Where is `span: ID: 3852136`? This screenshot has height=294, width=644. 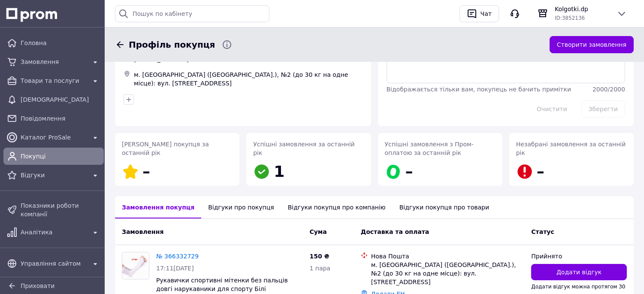 span: ID: 3852136 is located at coordinates (570, 18).